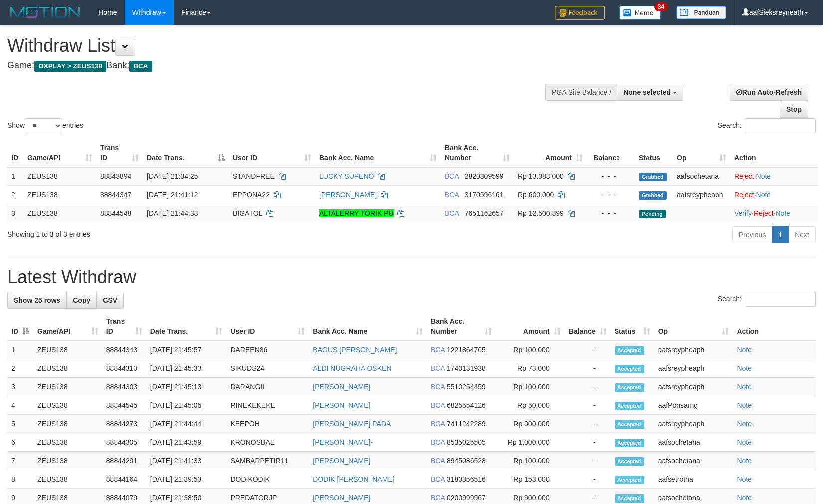 Image resolution: width=823 pixels, height=504 pixels. I want to click on button: None selected, so click(650, 92).